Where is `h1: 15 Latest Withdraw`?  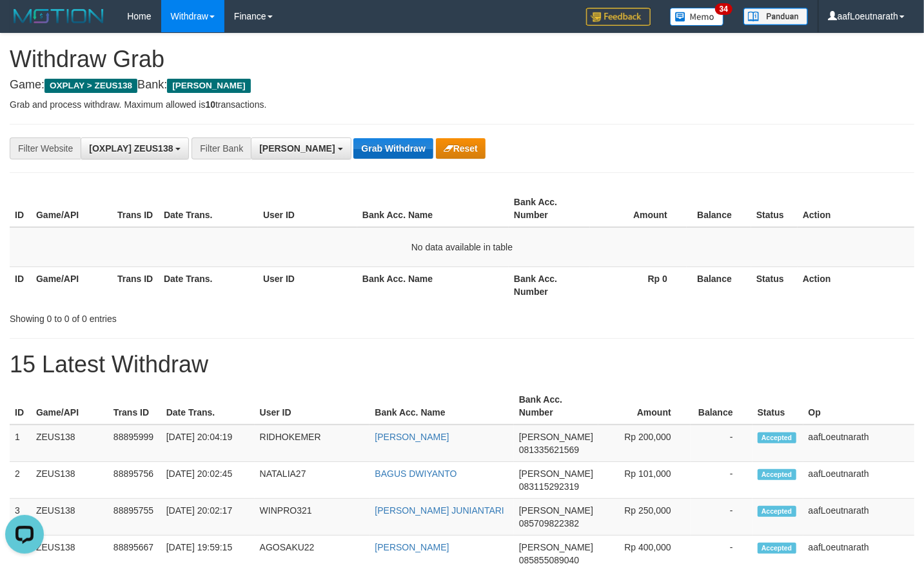 h1: 15 Latest Withdraw is located at coordinates (462, 365).